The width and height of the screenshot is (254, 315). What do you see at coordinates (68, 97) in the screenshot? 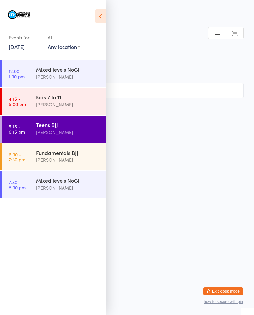
I see `div: Kids 7 to 11` at bounding box center [68, 97].